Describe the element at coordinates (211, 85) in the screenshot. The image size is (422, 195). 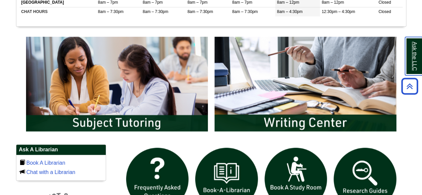
I see `div: slideshow` at that location.